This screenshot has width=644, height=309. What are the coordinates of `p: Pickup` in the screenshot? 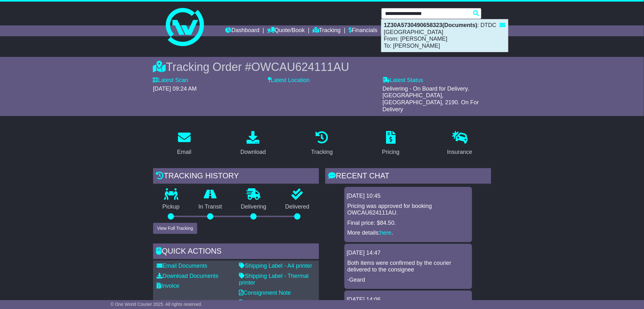 It's located at (171, 207).